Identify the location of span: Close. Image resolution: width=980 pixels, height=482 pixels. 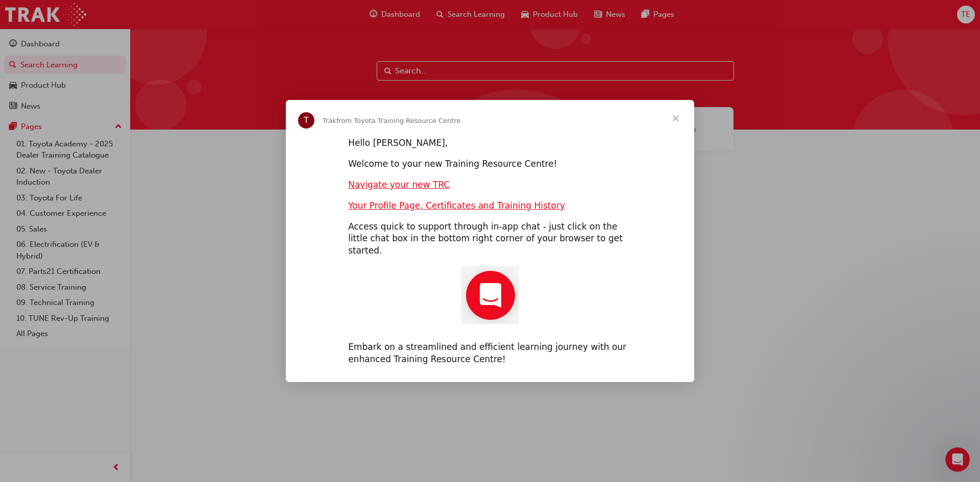
(676, 118).